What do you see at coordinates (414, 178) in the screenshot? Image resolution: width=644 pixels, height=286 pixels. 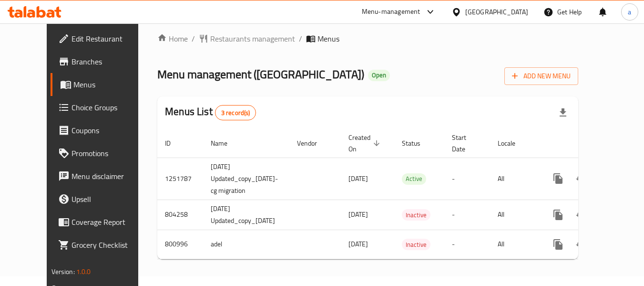 I see `span: Active` at bounding box center [414, 178].